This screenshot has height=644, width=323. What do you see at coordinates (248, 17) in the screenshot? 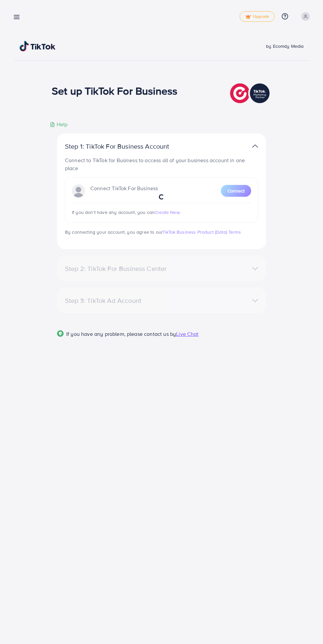
I see `img: tick` at bounding box center [248, 17].